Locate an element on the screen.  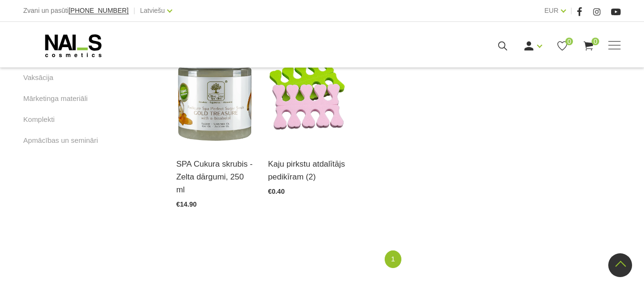
img: Description is located at coordinates (215, 92).